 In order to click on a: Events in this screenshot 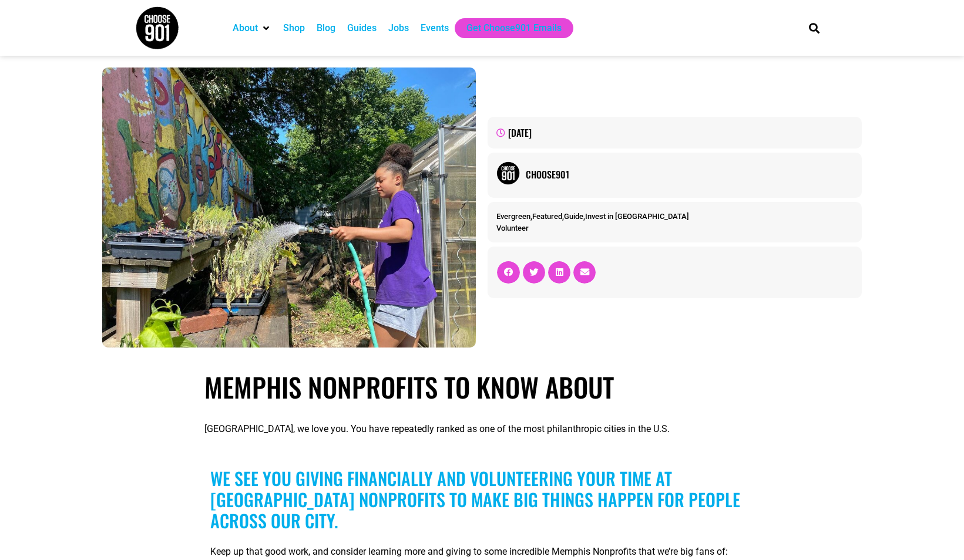, I will do `click(435, 28)`.